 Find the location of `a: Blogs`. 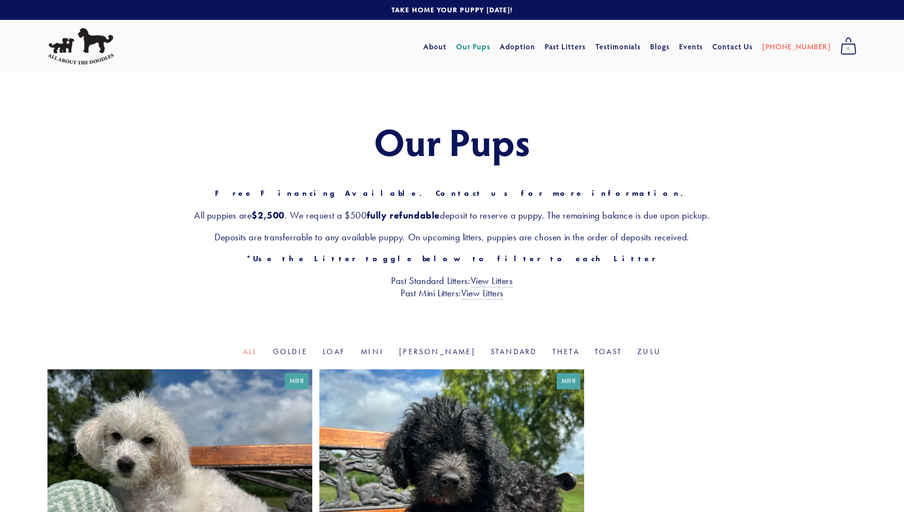

a: Blogs is located at coordinates (659, 46).